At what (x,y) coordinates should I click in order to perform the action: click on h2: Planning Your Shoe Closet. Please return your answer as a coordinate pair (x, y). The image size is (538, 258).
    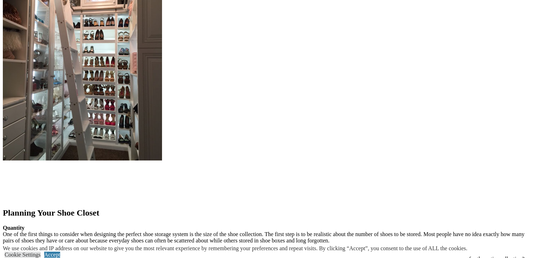
    Looking at the image, I should click on (269, 213).